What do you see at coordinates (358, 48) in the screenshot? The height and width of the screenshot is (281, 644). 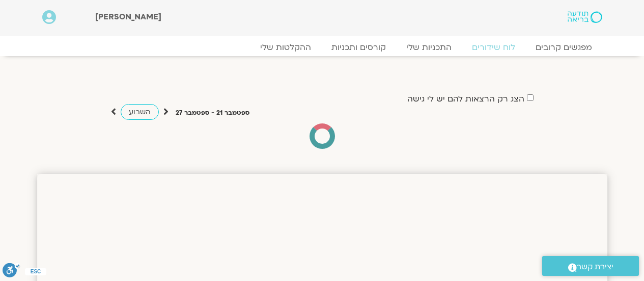 I see `a: קורסים ותכניות` at bounding box center [358, 48].